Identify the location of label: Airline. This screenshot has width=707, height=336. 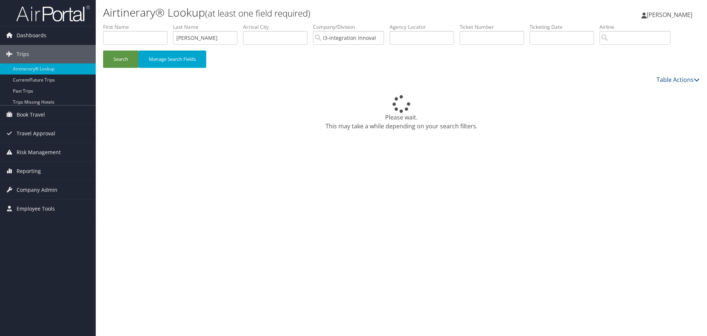
(638, 27).